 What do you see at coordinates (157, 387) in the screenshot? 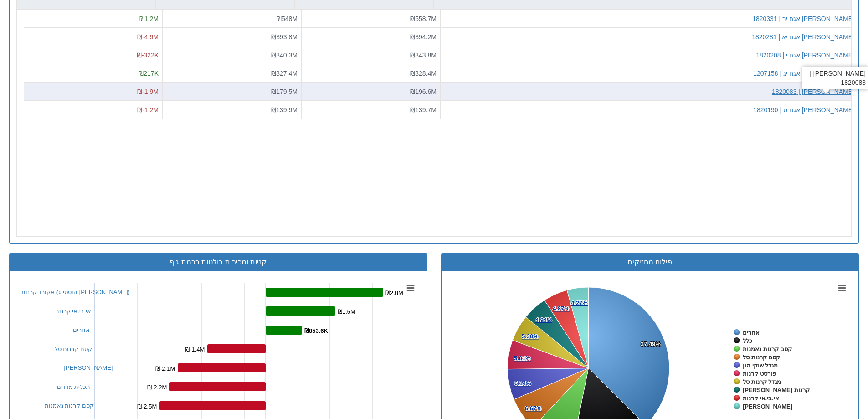
I see `tspan: ₪-2.2M` at bounding box center [157, 387].